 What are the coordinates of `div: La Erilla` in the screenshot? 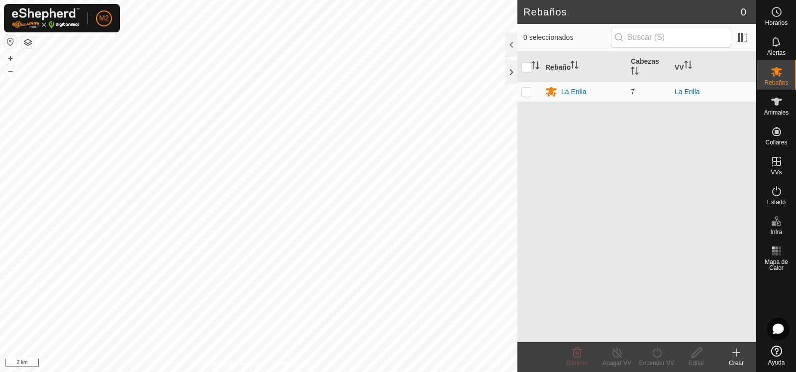 It's located at (573, 92).